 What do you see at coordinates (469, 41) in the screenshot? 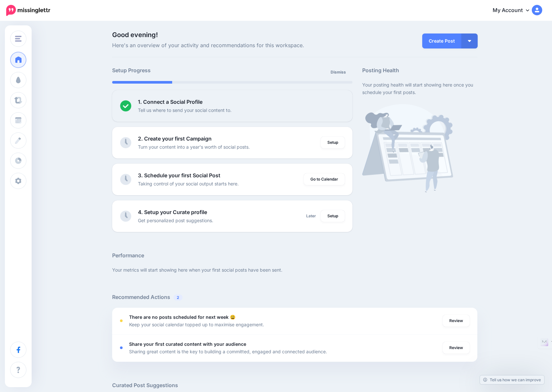
I see `img: arrow-down-white.png` at bounding box center [469, 41].